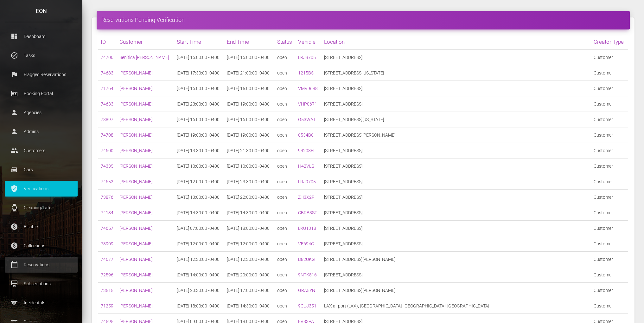 Image resolution: width=644 pixels, height=323 pixels. Describe the element at coordinates (41, 37) in the screenshot. I see `a: dashboard Dashboard` at that location.